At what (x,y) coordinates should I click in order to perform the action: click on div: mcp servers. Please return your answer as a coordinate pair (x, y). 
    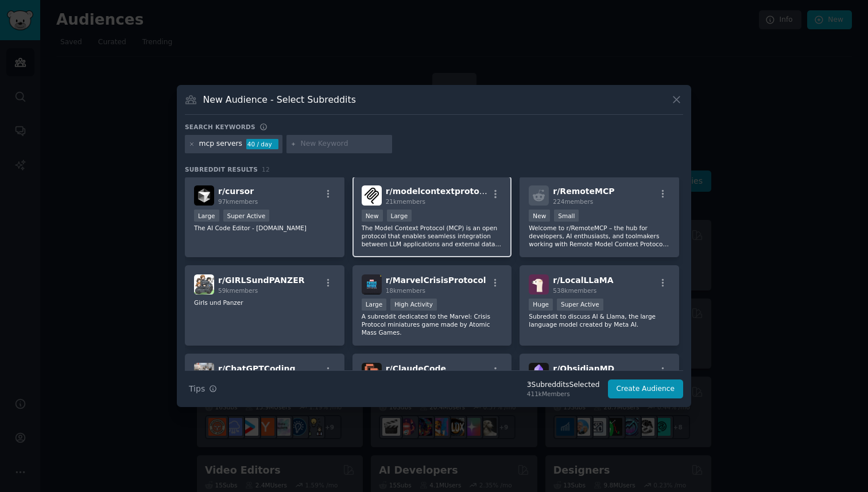
    Looking at the image, I should click on (221, 144).